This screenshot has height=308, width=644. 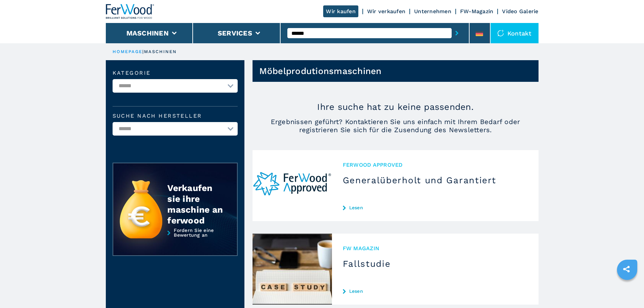 What do you see at coordinates (195, 204) in the screenshot?
I see `div: Verkaufen sie ihre maschine an ferwood` at bounding box center [195, 204].